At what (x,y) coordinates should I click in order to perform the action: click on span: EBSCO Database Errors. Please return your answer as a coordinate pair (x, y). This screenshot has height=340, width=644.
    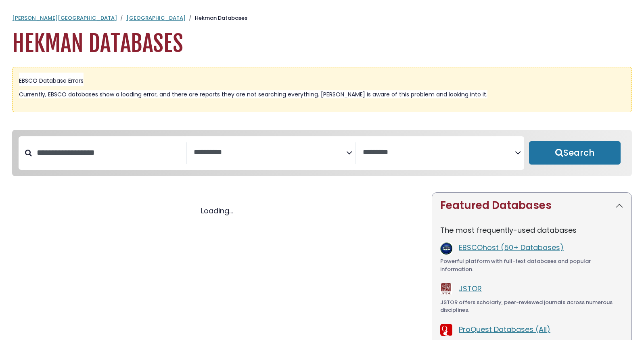
    Looking at the image, I should click on (51, 81).